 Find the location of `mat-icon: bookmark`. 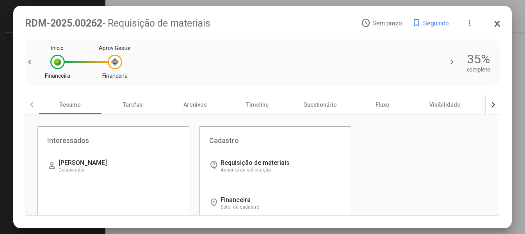

mat-icon: bookmark is located at coordinates (416, 23).